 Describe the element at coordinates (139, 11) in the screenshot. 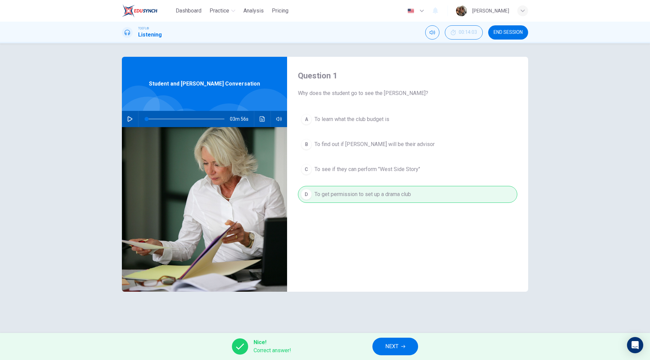

I see `img: EduSynch logo` at that location.